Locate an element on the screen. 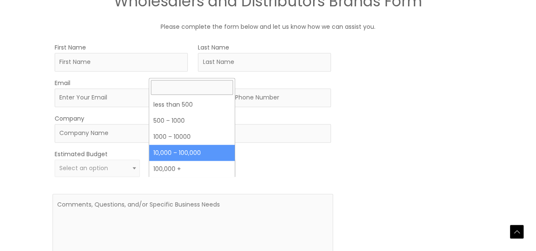  label: Estimated Budget is located at coordinates (81, 154).